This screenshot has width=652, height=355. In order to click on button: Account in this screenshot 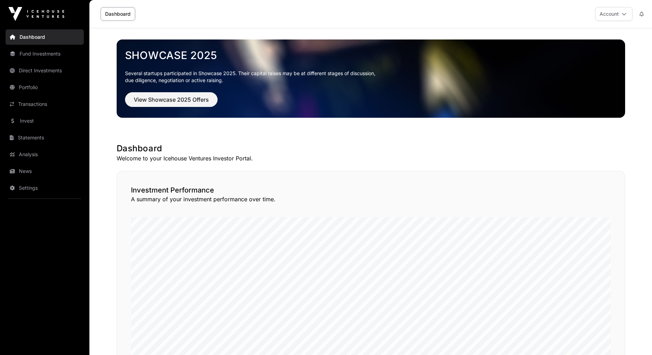, I will do `click(614, 14)`.